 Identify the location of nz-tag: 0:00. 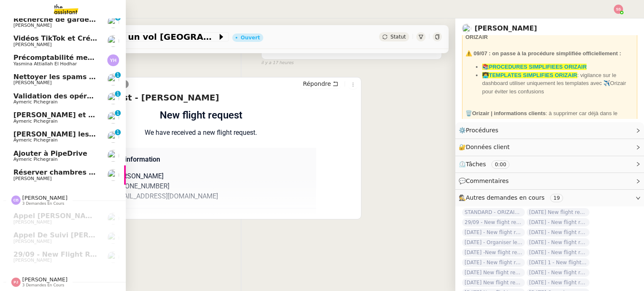
(501, 165).